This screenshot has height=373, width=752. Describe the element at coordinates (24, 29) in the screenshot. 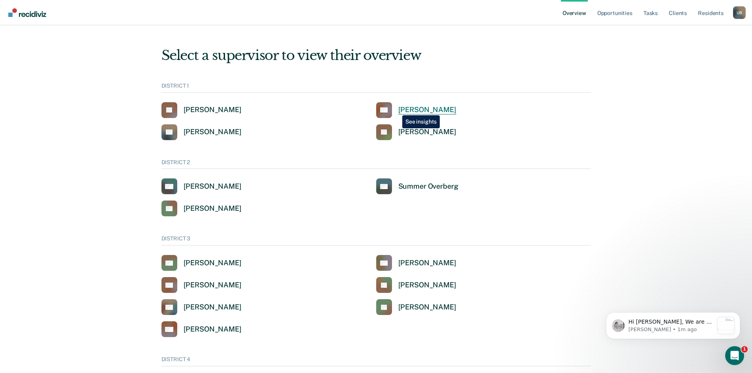

I see `img: Profile image for Kim` at that location.